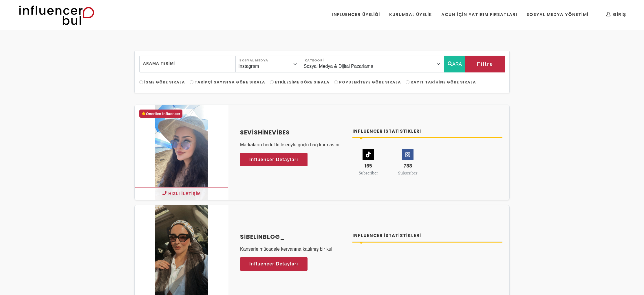 This screenshot has width=644, height=295. What do you see at coordinates (141, 82) in the screenshot?
I see `input: İsme Göre Sırala` at bounding box center [141, 82].